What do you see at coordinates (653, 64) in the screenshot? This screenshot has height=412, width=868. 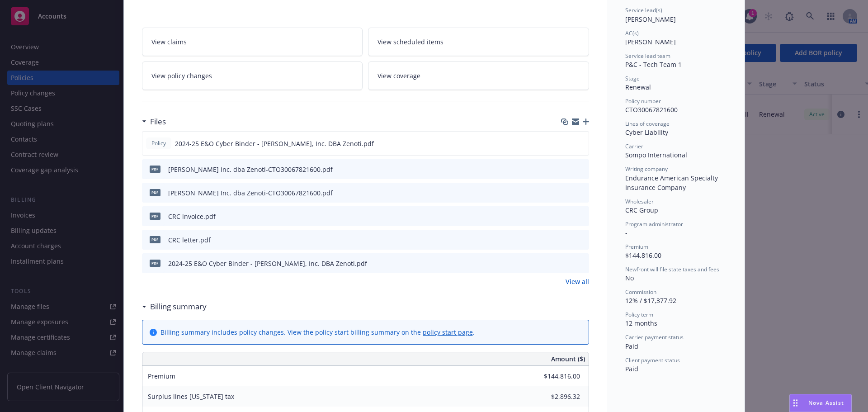 I see `span: P&C - Tech Team 1` at bounding box center [653, 64].